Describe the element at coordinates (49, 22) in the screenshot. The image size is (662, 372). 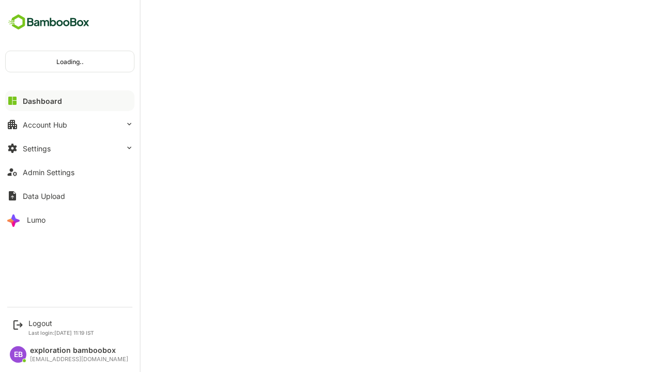
I see `img: BambooboxFullLogoMark.5f36c76dfaba33ec1ec1367b70bb1252.svg` at that location.